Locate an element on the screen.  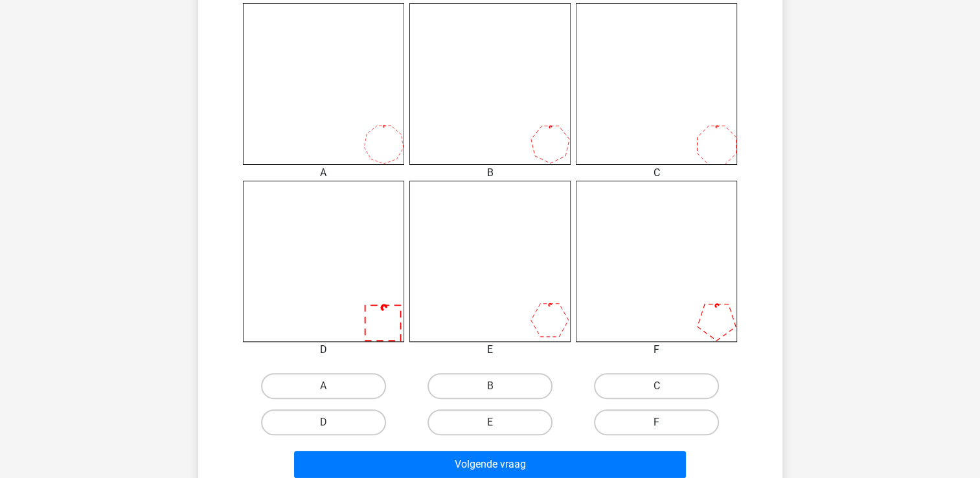
label: C is located at coordinates (656, 386).